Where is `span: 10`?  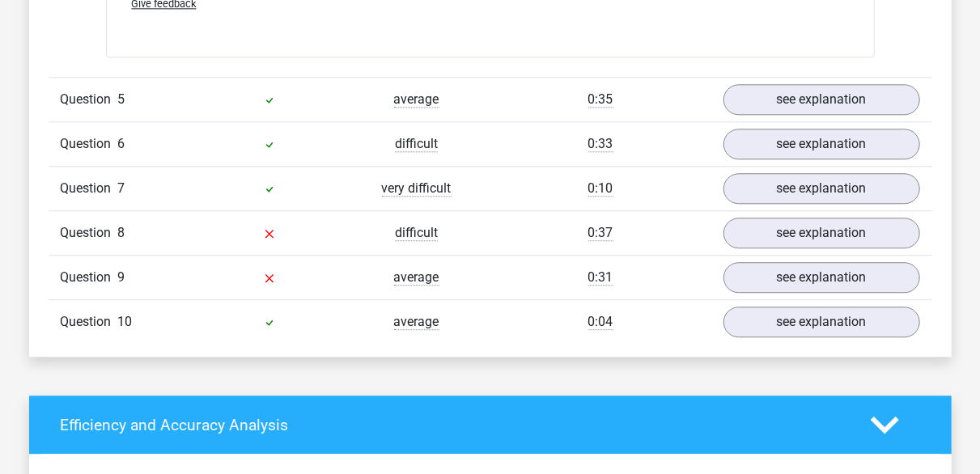 span: 10 is located at coordinates (125, 321).